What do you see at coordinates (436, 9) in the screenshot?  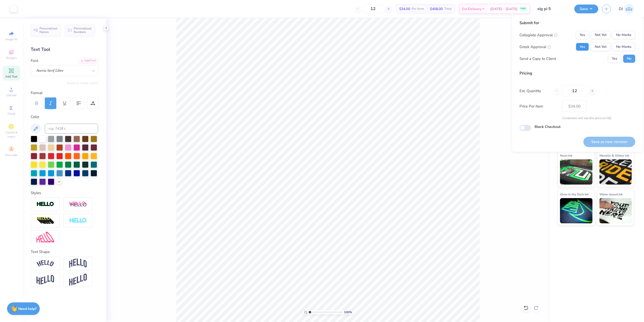 I see `span: $408.00` at bounding box center [436, 9].